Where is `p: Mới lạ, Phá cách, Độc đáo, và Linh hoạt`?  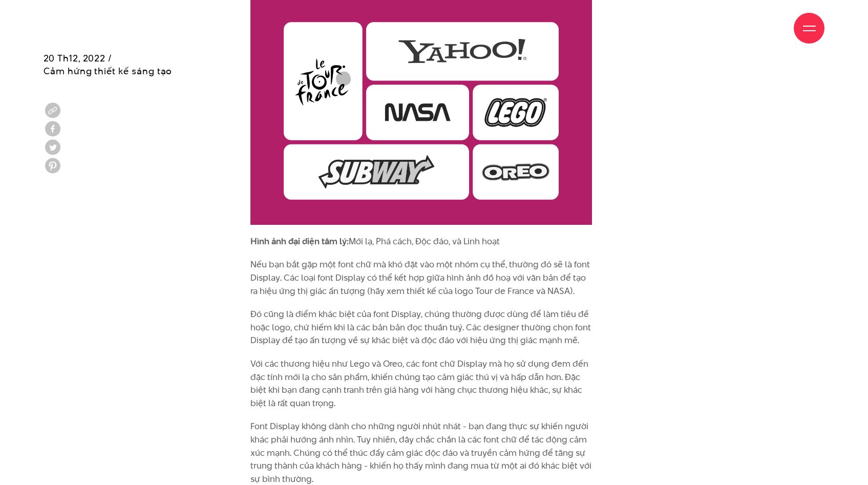
p: Mới lạ, Phá cách, Độc đáo, và Linh hoạt is located at coordinates (422, 242).